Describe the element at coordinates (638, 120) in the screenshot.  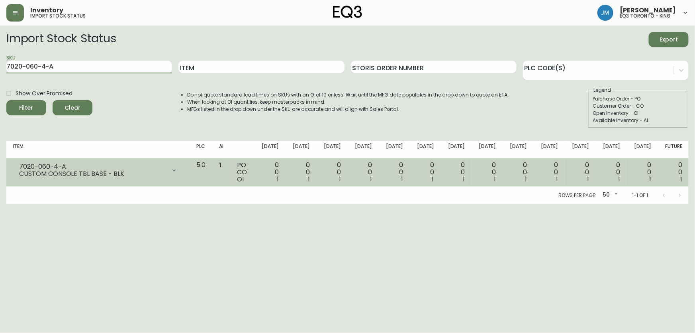
I see `div: Available Inventory - AI` at that location.